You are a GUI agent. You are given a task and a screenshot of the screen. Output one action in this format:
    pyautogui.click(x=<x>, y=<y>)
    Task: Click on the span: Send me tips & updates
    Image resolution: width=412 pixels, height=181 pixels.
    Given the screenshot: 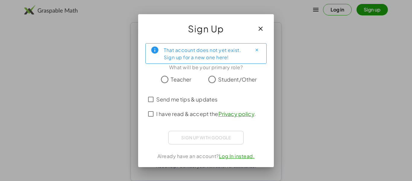 What is the action you would take?
    pyautogui.click(x=187, y=99)
    